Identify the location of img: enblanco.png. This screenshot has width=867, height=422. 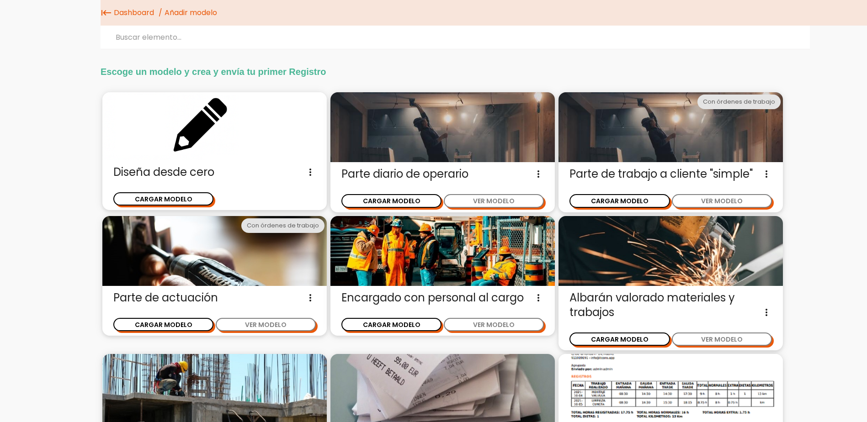
(214, 126).